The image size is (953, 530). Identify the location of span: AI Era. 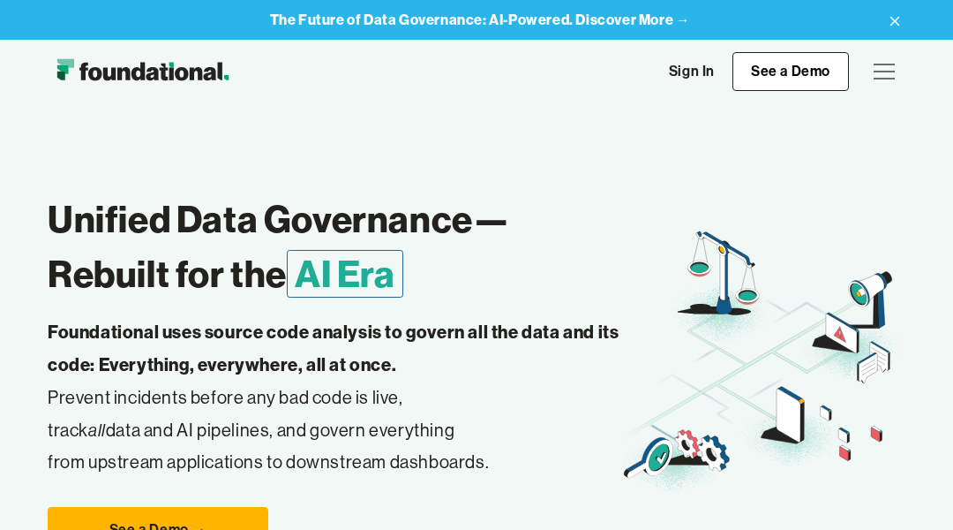
(345, 274).